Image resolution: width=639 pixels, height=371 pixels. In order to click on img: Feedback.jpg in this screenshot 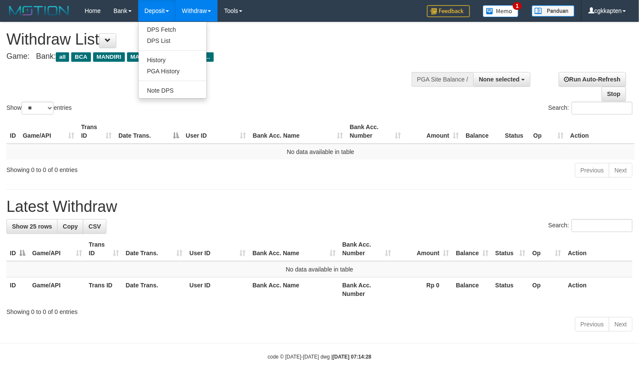, I will do `click(448, 11)`.